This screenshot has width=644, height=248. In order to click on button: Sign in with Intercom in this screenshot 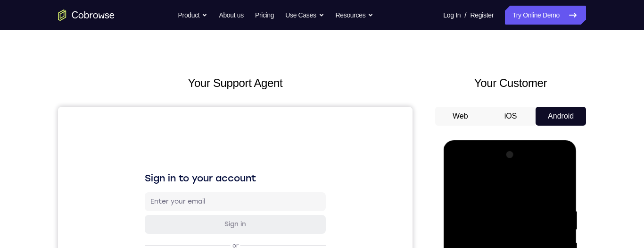, I will do `click(177, 204)`.